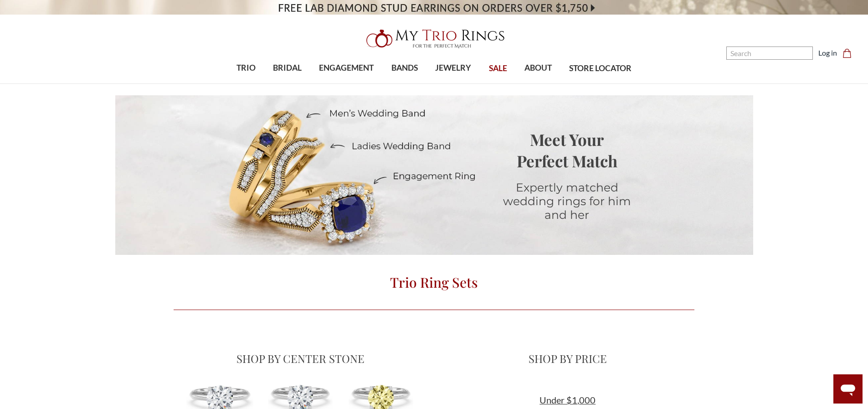 The image size is (868, 409). I want to click on span: SALE, so click(498, 68).